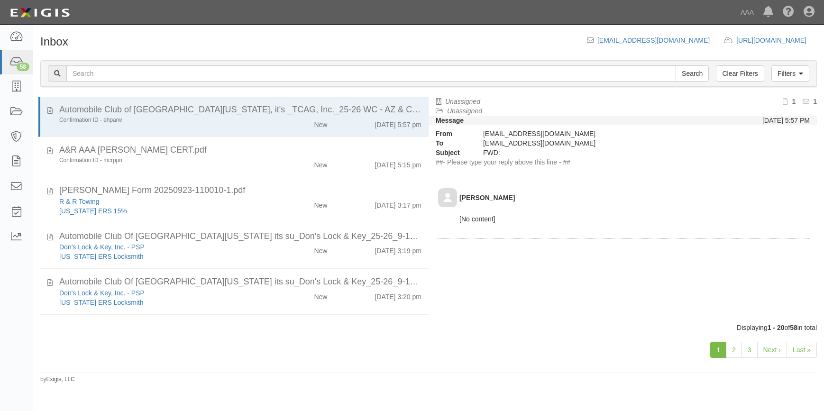  I want to click on strong: Message, so click(449, 120).